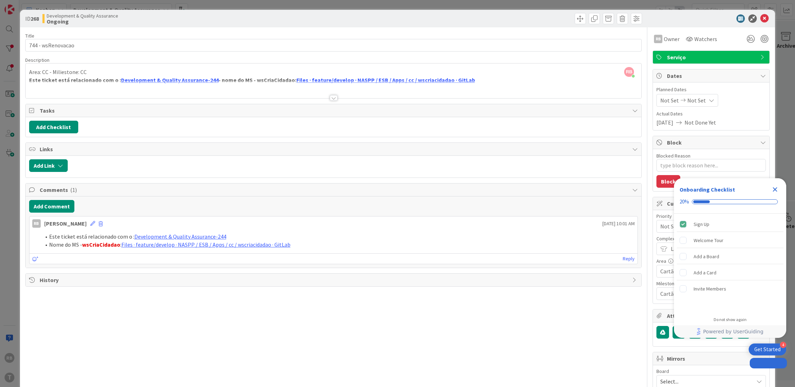  Describe the element at coordinates (730, 332) in the screenshot. I see `div: Footer` at that location.